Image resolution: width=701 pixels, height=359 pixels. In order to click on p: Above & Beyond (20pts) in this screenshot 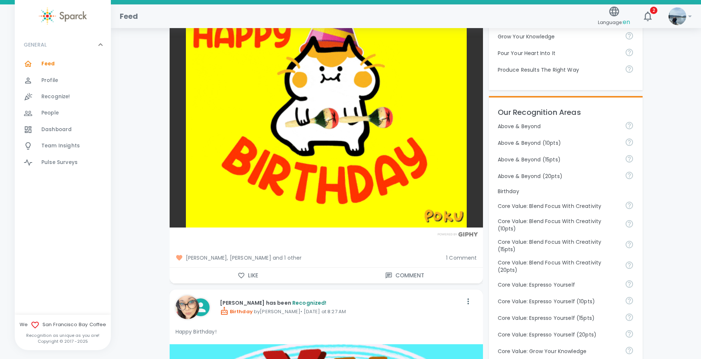, I will do `click(558, 176)`.